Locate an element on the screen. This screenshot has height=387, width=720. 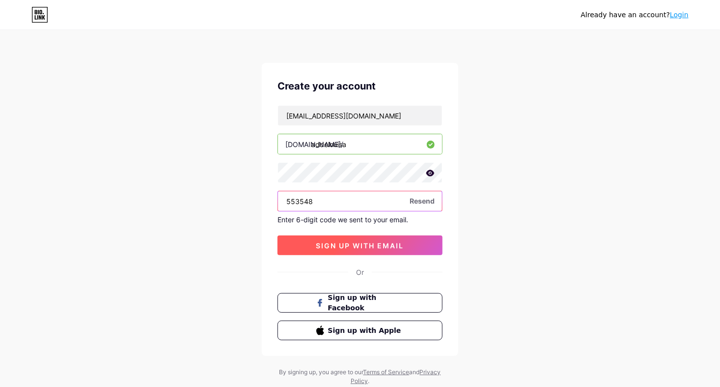
input: username is located at coordinates (360, 144).